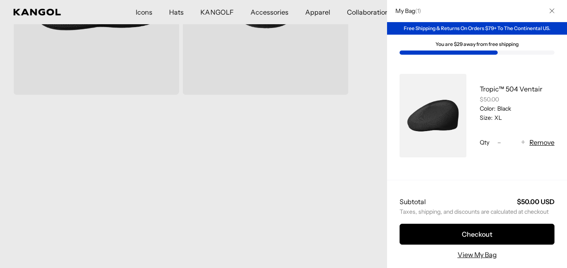  I want to click on input: Quantity for Tropic™ 504 Ventair, so click(511, 142).